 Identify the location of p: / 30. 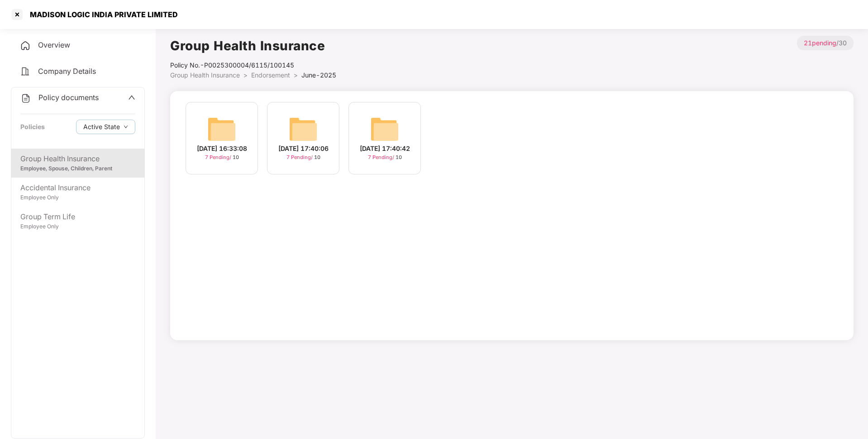
(825, 43).